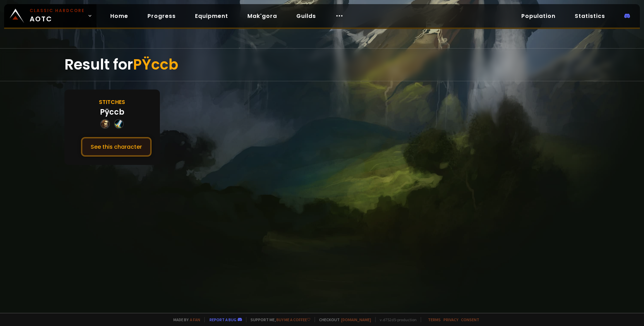 The height and width of the screenshot is (326, 644). I want to click on a: Progress, so click(161, 16).